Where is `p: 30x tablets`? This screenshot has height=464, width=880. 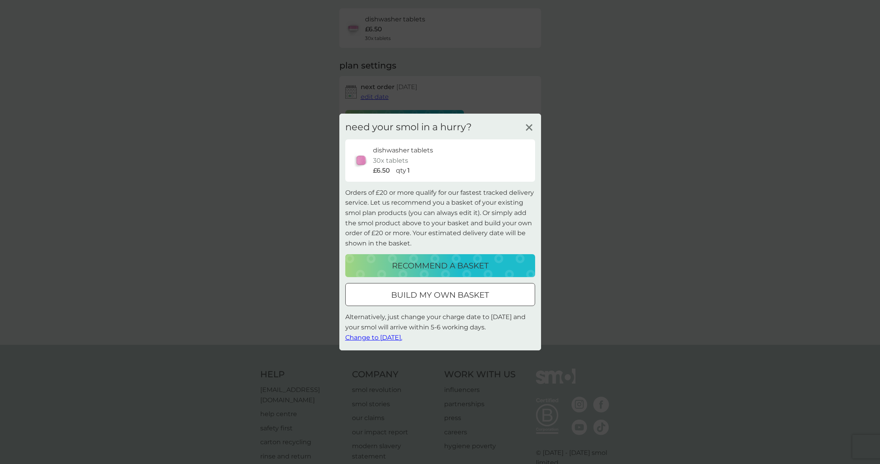
p: 30x tablets is located at coordinates (390, 161).